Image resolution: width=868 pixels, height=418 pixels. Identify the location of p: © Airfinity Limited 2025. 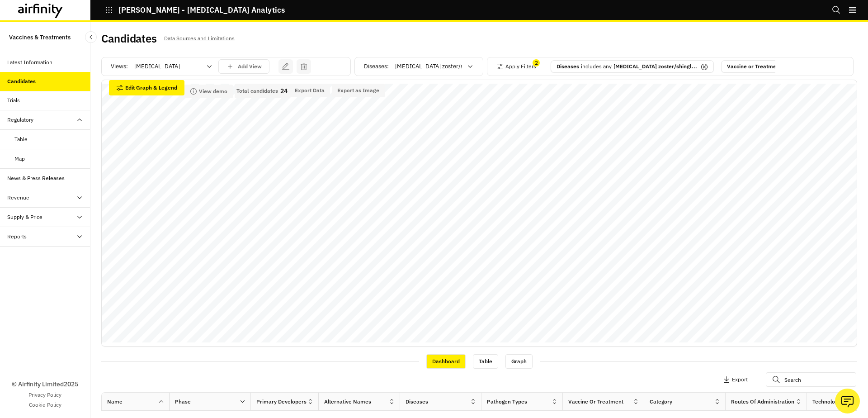
(44, 384).